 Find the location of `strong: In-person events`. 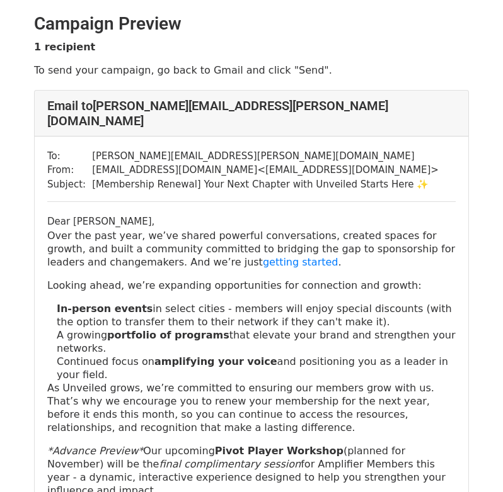

strong: In-person events is located at coordinates (105, 309).